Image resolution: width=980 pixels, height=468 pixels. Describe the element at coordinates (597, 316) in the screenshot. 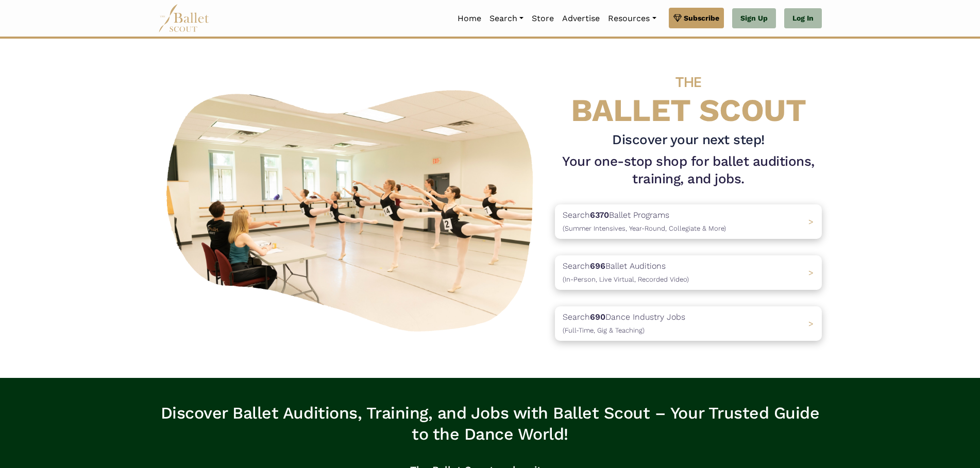

I see `b: 690` at that location.